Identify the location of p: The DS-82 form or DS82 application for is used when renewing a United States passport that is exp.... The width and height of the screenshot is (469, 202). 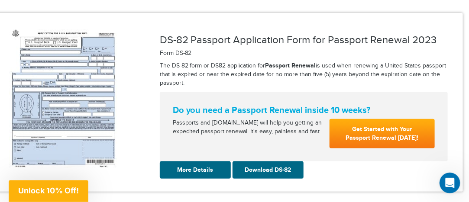
(304, 75).